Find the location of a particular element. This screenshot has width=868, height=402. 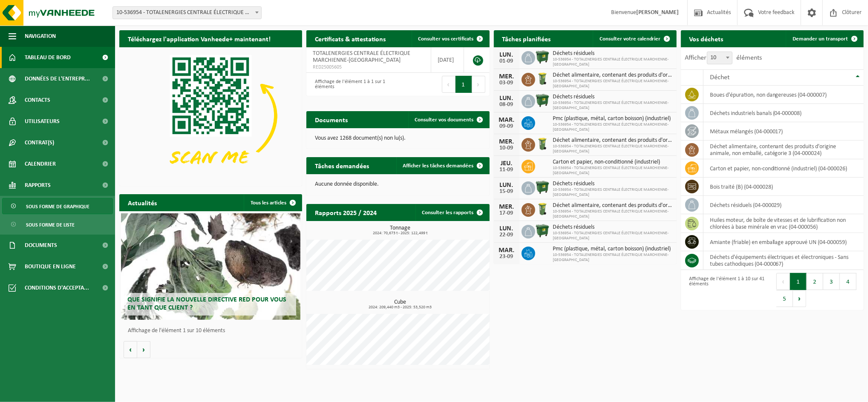

div: 17-09 is located at coordinates (507, 214).